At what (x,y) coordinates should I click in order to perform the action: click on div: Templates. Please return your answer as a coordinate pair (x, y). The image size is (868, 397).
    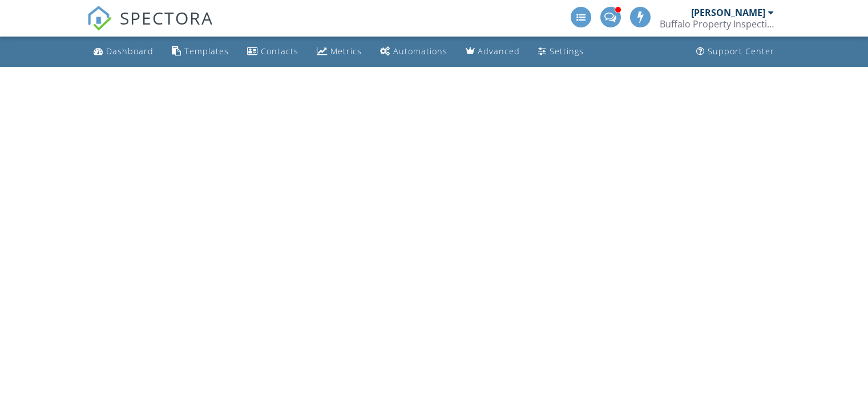
    Looking at the image, I should click on (206, 51).